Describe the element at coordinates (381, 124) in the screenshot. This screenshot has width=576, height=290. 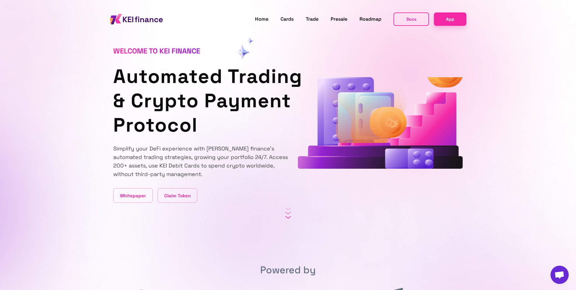
I see `div: animation` at that location.